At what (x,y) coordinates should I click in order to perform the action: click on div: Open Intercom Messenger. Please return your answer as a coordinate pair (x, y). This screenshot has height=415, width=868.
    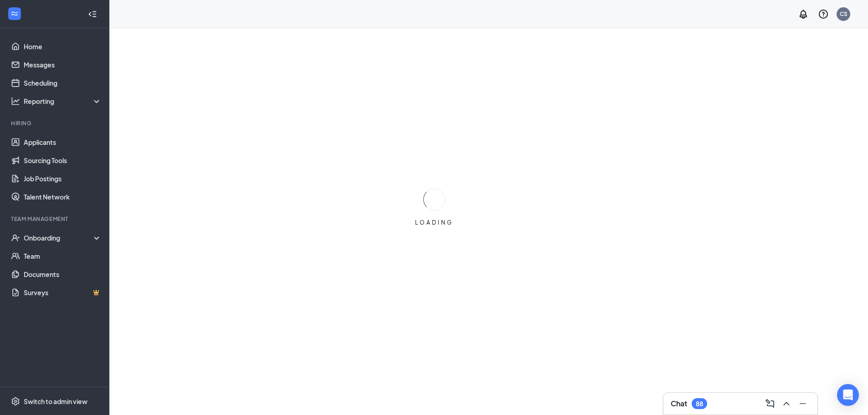
    Looking at the image, I should click on (848, 395).